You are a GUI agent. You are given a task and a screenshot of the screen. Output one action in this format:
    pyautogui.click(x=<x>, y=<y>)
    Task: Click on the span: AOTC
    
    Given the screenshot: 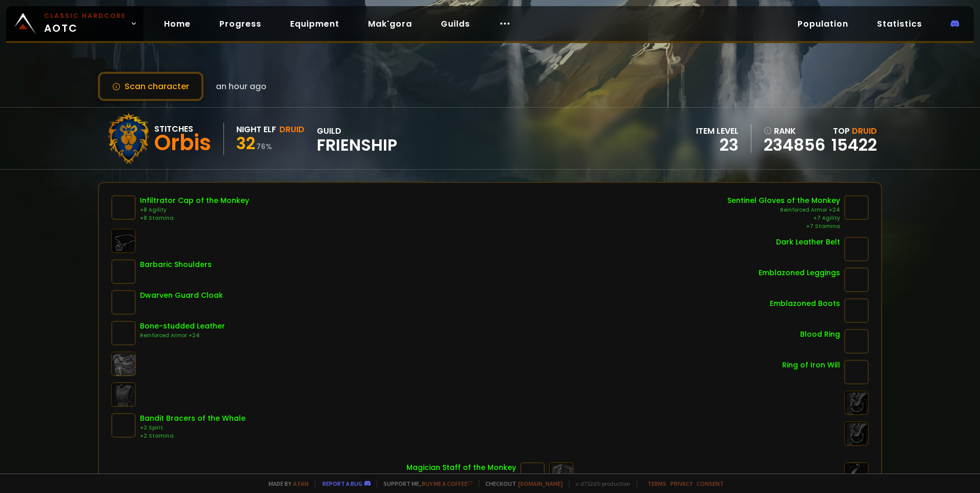 What is the action you would take?
    pyautogui.click(x=85, y=24)
    